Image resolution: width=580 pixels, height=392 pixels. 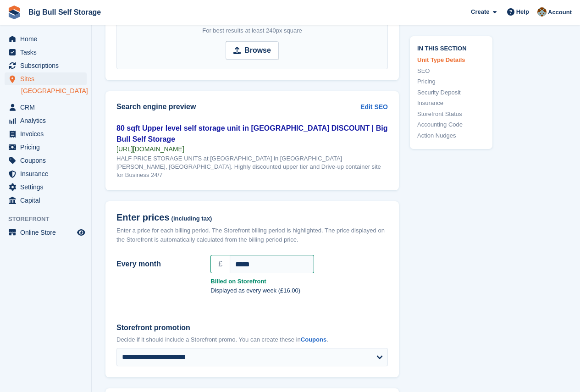 What do you see at coordinates (451, 135) in the screenshot?
I see `a: Action Nudges` at bounding box center [451, 135].